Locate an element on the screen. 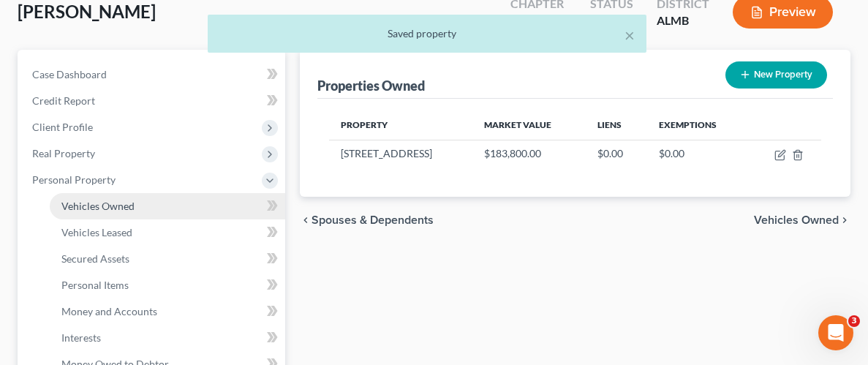 The image size is (868, 365). span: Credit Report is located at coordinates (63, 100).